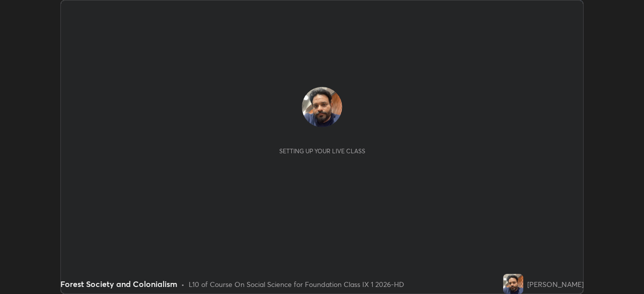  I want to click on div: Forest Society and Colonialism, so click(119, 284).